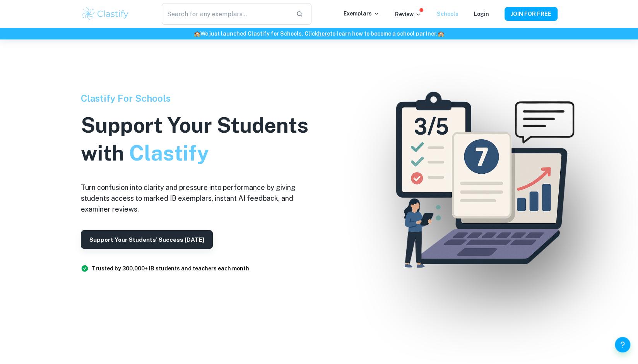 The height and width of the screenshot is (364, 638). What do you see at coordinates (623, 345) in the screenshot?
I see `button: Help and Feedback` at bounding box center [623, 345].